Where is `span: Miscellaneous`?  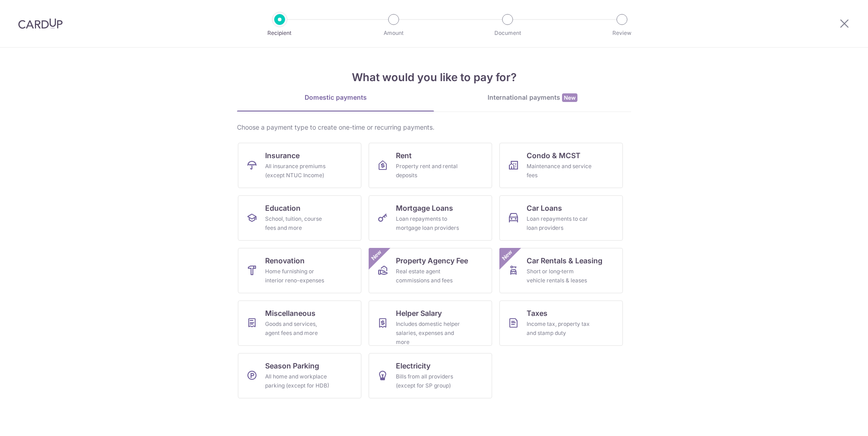 span: Miscellaneous is located at coordinates (290, 314).